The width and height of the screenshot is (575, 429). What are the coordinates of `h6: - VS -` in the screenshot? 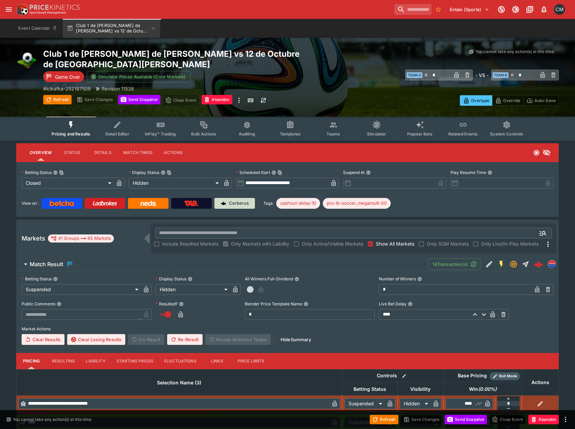 It's located at (482, 75).